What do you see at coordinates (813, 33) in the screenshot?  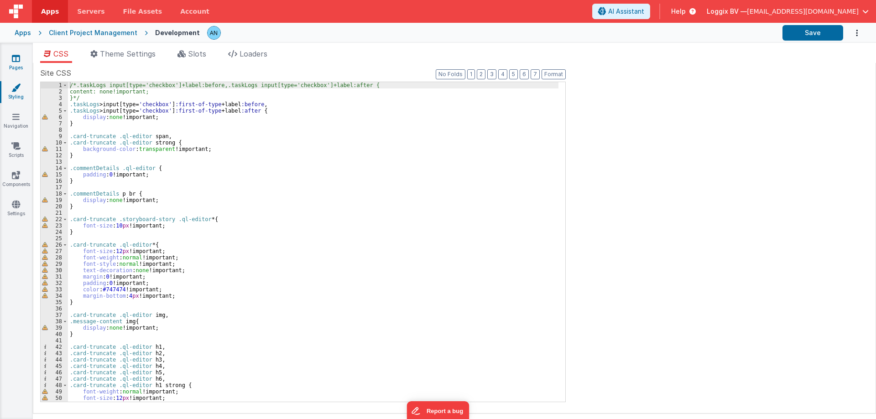 I see `button: Save` at bounding box center [813, 33].